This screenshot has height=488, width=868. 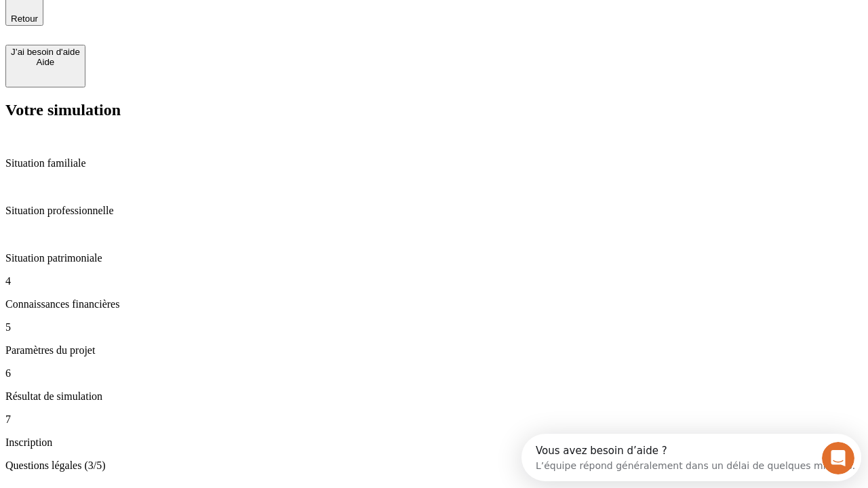 What do you see at coordinates (434, 397) in the screenshot?
I see `p: Résultat de simulation` at bounding box center [434, 397].